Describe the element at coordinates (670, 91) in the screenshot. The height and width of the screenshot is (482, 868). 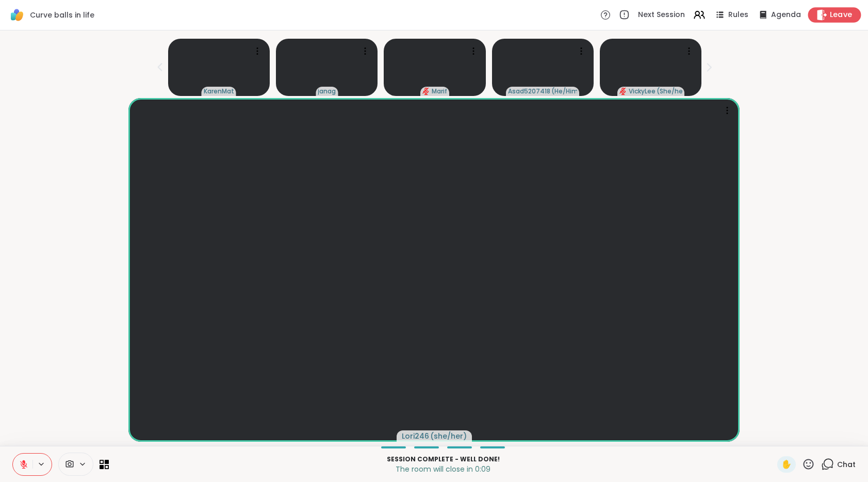
I see `span: ( She/her )` at that location.